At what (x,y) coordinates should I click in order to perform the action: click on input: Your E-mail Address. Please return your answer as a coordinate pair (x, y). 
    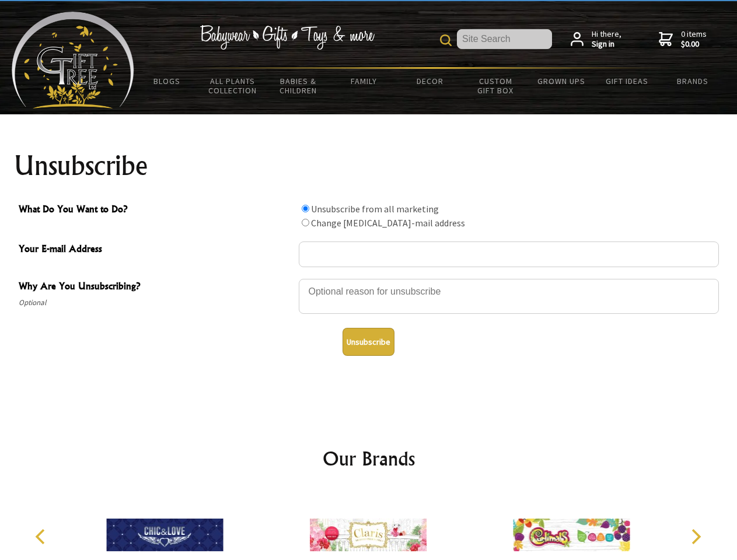
    Looking at the image, I should click on (509, 254).